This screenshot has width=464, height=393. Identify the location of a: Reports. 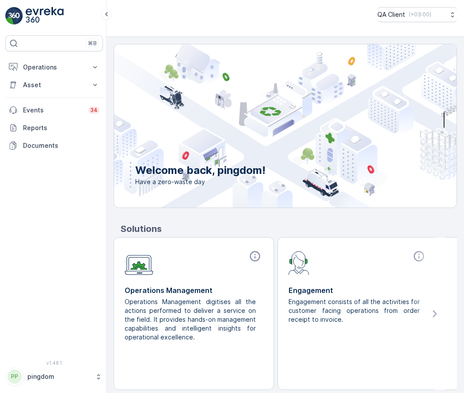
(54, 128).